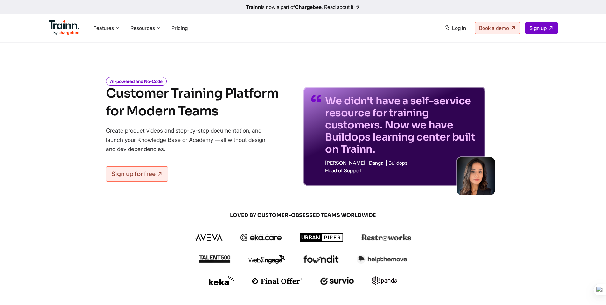 This screenshot has width=606, height=305. What do you see at coordinates (497, 28) in the screenshot?
I see `a: Book a demo` at bounding box center [497, 28].